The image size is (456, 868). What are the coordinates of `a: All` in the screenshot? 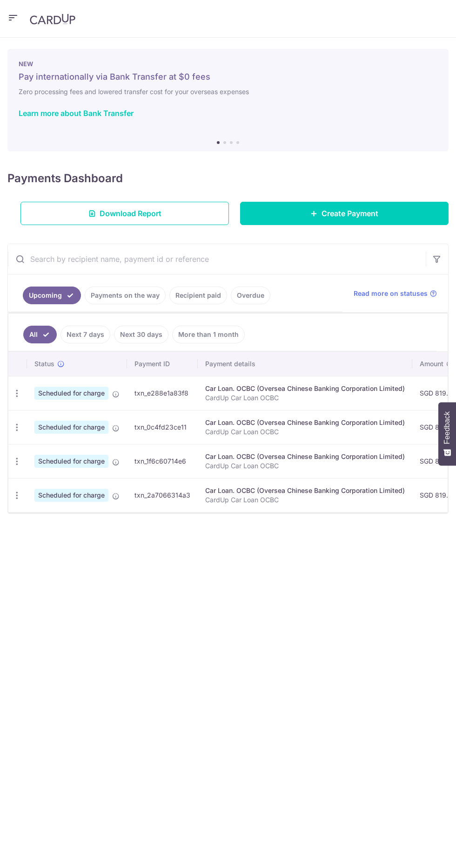 It's located at (40, 334).